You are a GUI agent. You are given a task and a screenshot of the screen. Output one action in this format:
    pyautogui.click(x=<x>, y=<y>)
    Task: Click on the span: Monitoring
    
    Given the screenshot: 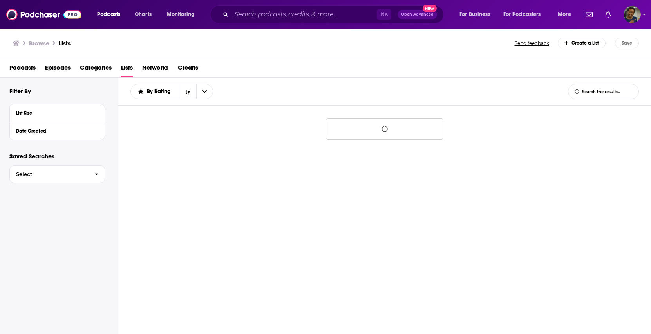 What is the action you would take?
    pyautogui.click(x=181, y=14)
    